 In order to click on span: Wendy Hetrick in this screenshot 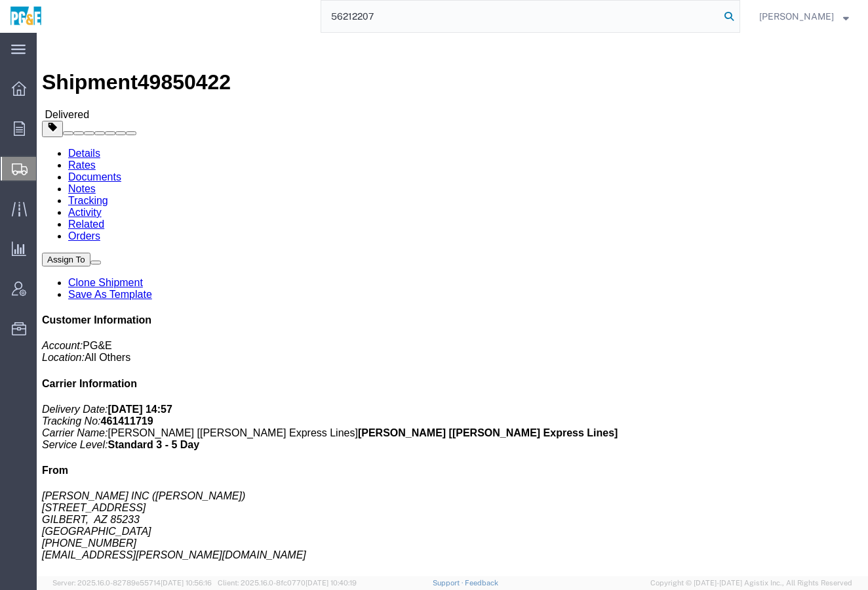, I will do `click(796, 16)`.